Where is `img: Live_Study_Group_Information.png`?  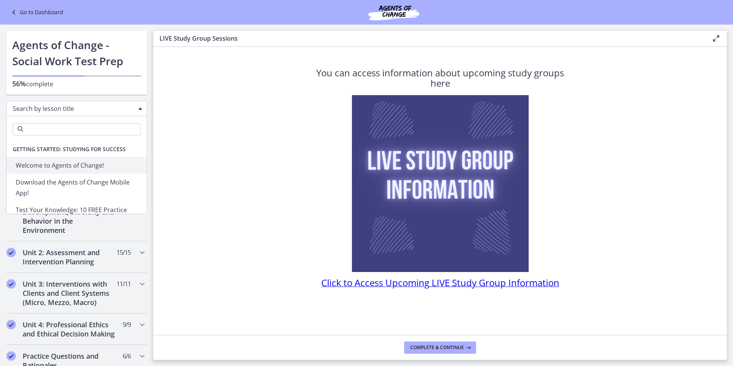
img: Live_Study_Group_Information.png is located at coordinates (440, 183).